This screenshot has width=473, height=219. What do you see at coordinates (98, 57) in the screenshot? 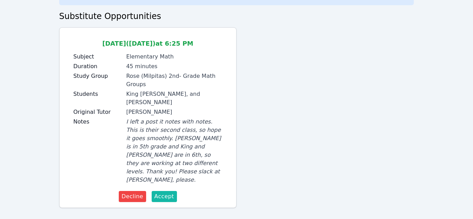
I see `label: Subject` at bounding box center [98, 57].